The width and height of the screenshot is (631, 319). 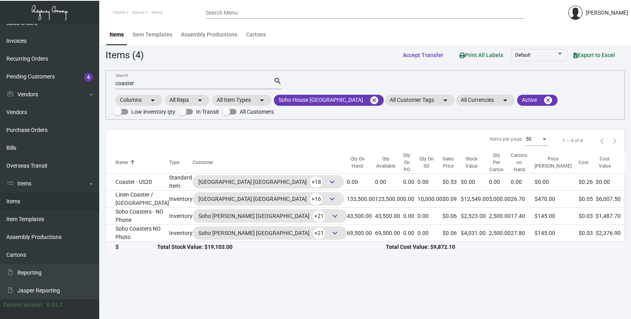 I want to click on td: $470.00, so click(x=556, y=199).